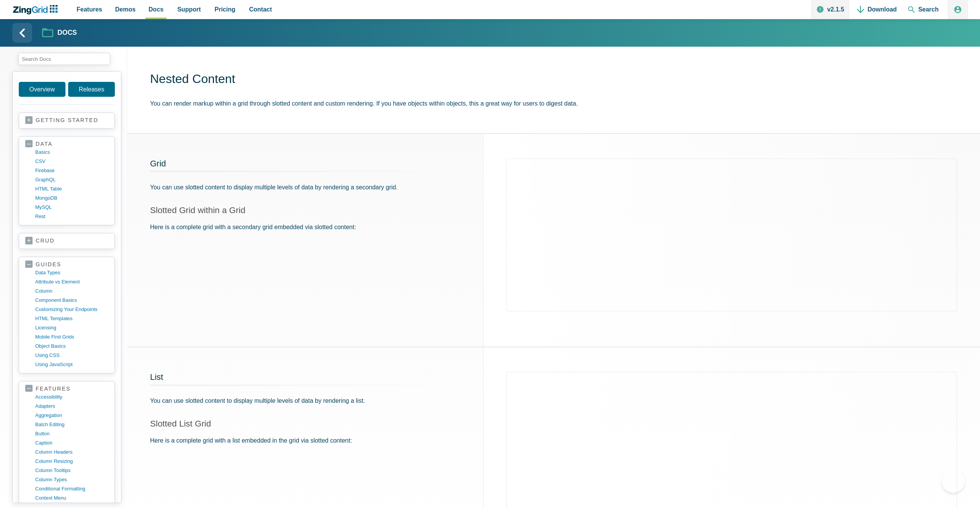 The height and width of the screenshot is (508, 980). What do you see at coordinates (72, 198) in the screenshot?
I see `a: MongoDB` at bounding box center [72, 198].